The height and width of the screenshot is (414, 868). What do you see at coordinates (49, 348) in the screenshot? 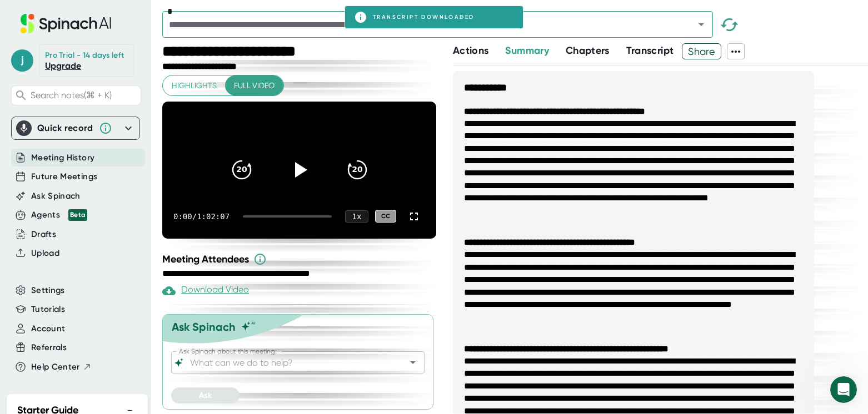
I see `span: Referrals` at bounding box center [49, 348].